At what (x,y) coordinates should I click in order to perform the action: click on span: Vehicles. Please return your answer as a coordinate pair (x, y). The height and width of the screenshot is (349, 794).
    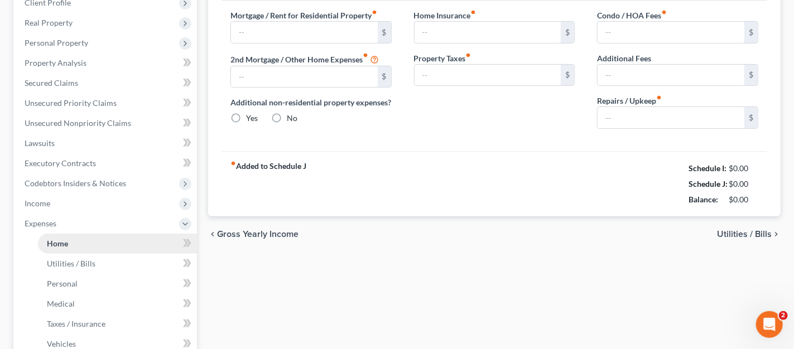
    Looking at the image, I should click on (61, 344).